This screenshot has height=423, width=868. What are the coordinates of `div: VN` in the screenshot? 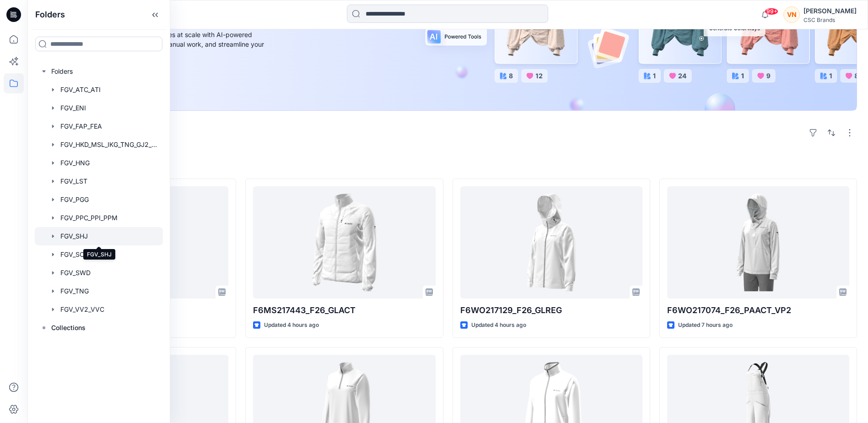 It's located at (792, 14).